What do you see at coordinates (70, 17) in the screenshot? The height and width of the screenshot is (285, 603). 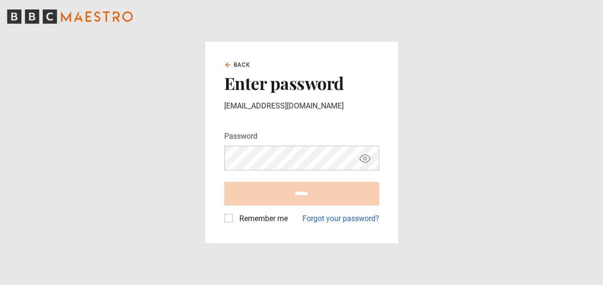 I see `svg: BBC Maestro` at bounding box center [70, 17].